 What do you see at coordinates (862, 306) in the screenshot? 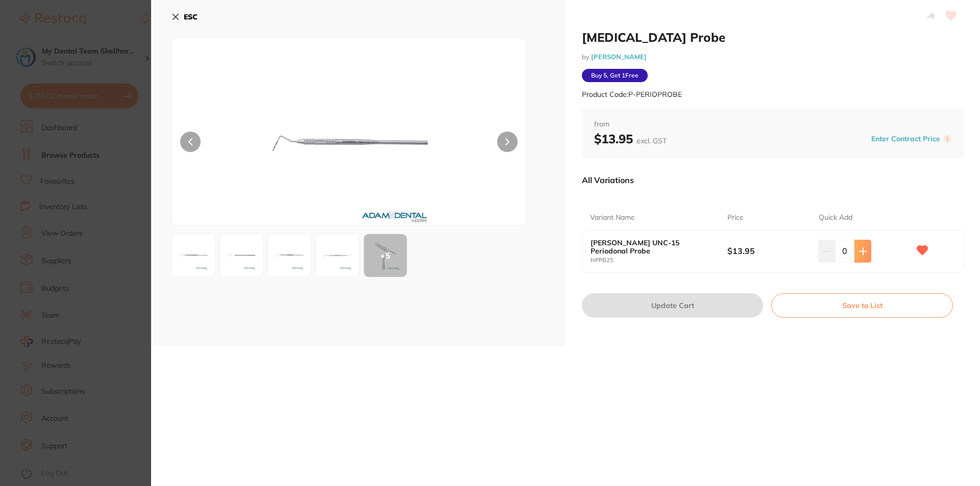
I see `button: Save to List` at bounding box center [862, 306].